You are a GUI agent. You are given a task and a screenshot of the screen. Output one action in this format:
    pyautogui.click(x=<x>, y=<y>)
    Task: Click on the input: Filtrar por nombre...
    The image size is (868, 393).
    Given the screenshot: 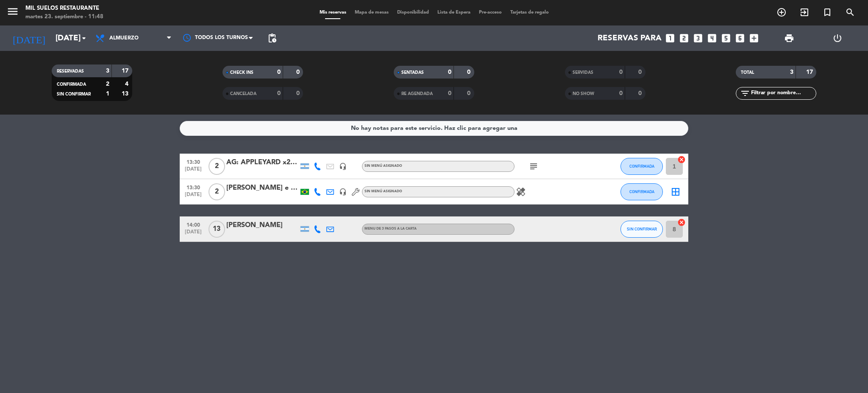 What is the action you would take?
    pyautogui.click(x=783, y=94)
    